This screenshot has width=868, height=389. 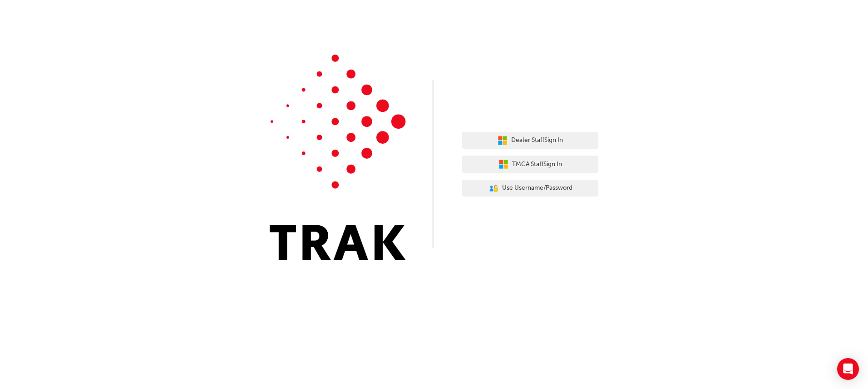 I want to click on div: Open Intercom Messenger, so click(x=848, y=369).